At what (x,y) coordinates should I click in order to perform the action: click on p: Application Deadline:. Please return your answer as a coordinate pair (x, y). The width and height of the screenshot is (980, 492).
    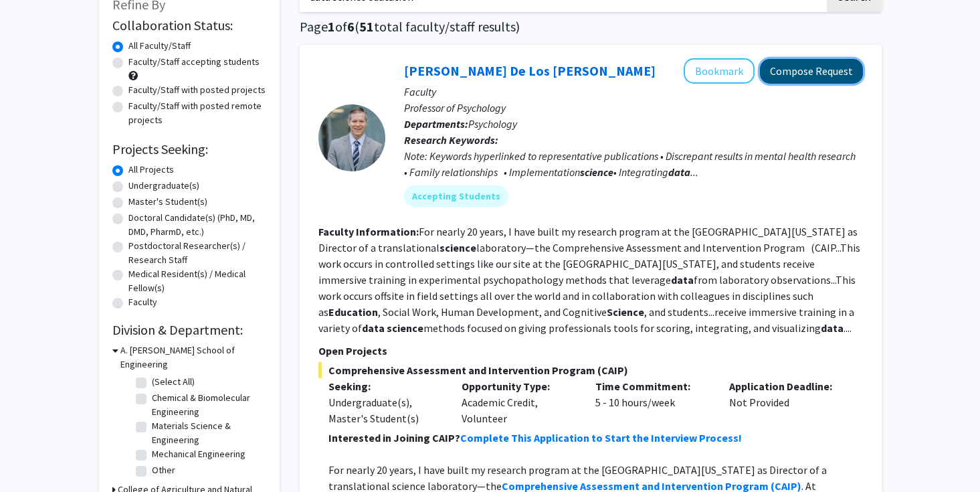
    Looking at the image, I should click on (786, 386).